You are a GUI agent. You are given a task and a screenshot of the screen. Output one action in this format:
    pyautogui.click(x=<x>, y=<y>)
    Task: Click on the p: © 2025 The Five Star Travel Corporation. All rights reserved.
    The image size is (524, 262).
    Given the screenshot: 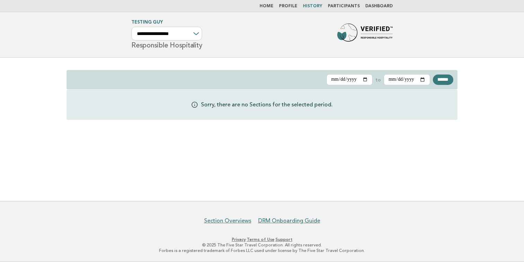 What is the action you would take?
    pyautogui.click(x=262, y=245)
    